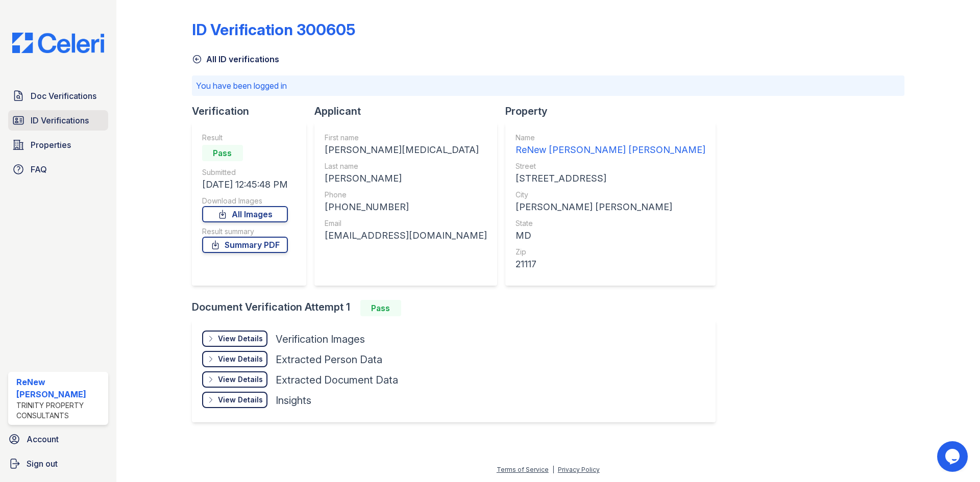 This screenshot has height=482, width=980. I want to click on div: First name, so click(406, 138).